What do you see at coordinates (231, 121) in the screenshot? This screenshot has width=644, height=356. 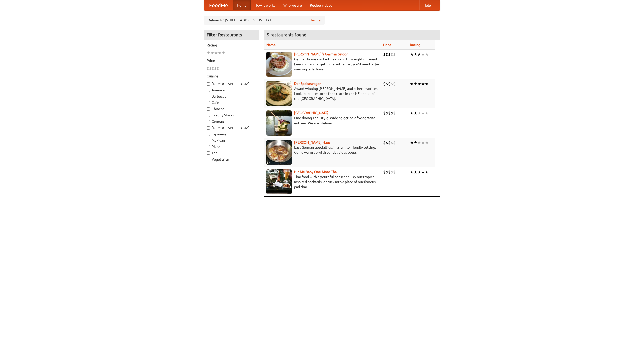 I see `label: German` at bounding box center [231, 121].